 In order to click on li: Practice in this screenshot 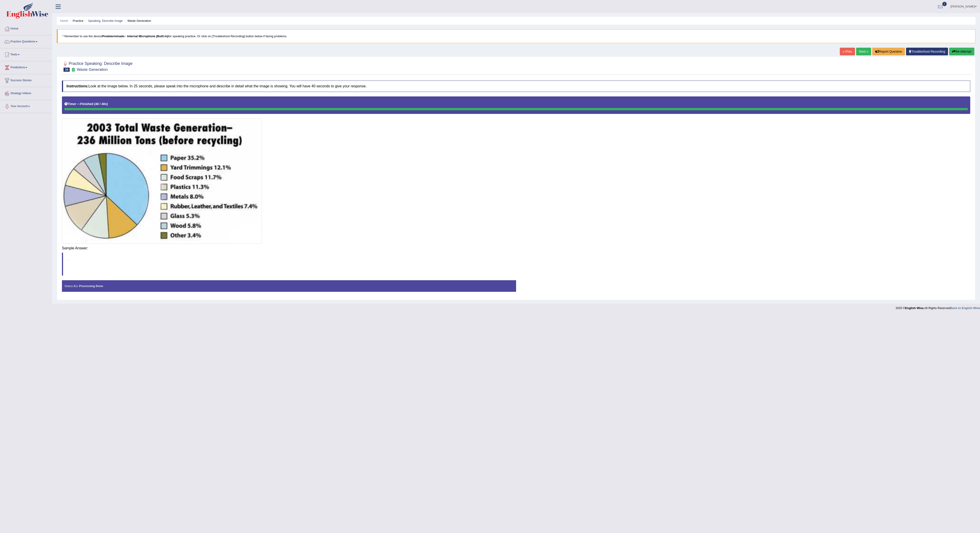, I will do `click(76, 21)`.